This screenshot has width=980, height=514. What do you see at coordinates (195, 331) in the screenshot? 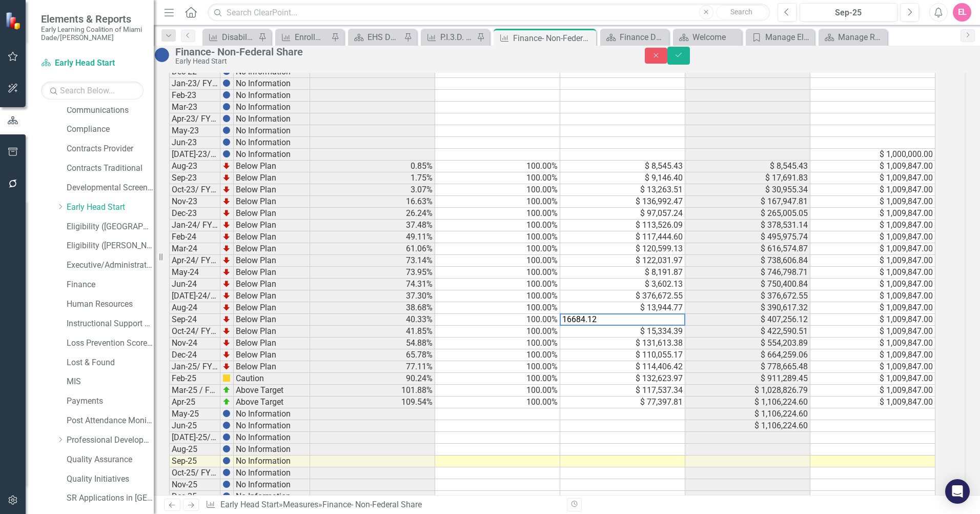
I see `td: Oct-24/ FY 25 Q1` at bounding box center [195, 331].